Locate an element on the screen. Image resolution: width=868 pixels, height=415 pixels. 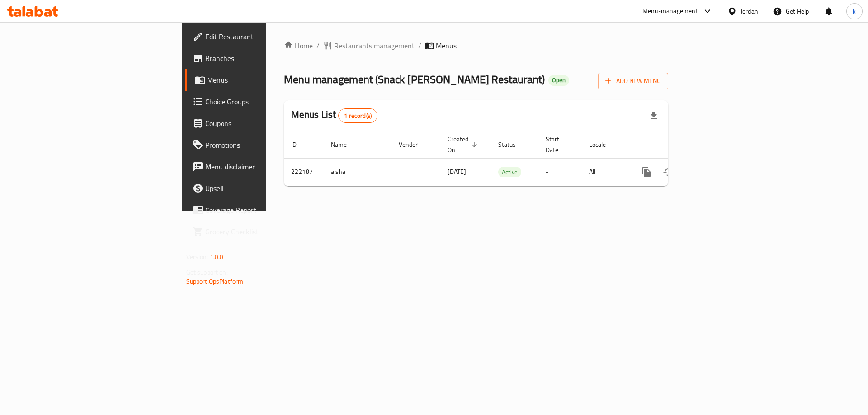
span: Version: is located at coordinates (197, 257).